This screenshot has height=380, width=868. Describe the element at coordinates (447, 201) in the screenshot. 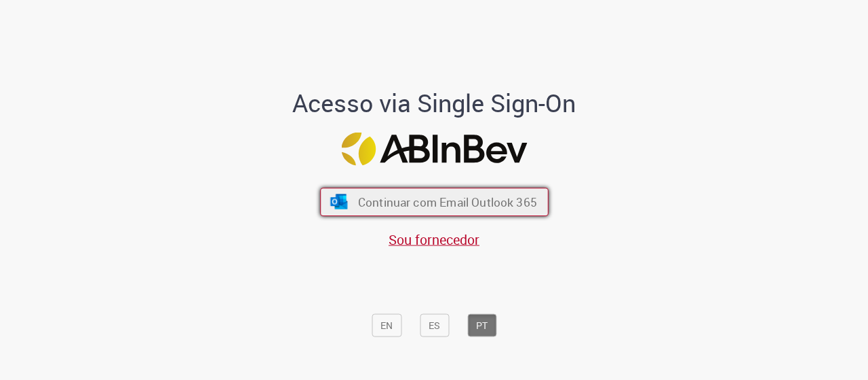

I see `span: Continuar com Email Outlook 365` at that location.